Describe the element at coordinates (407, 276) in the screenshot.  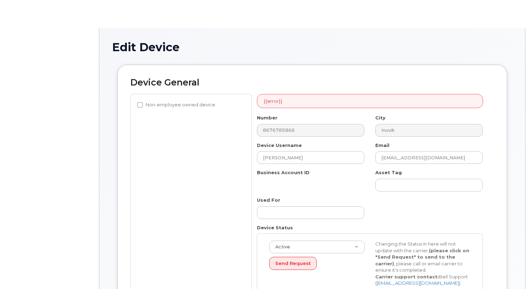
I see `strong: Carrier support contact:` at that location.